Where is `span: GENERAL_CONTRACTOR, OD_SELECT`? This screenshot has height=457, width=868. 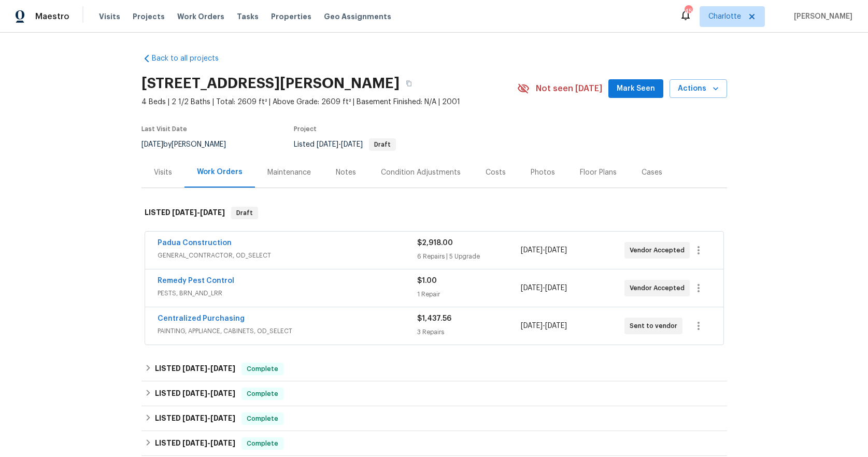
span: GENERAL_CONTRACTOR, OD_SELECT is located at coordinates (287, 255).